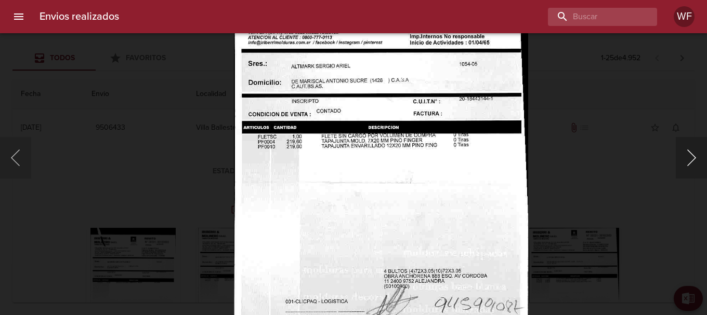 The width and height of the screenshot is (707, 315). What do you see at coordinates (79, 17) in the screenshot?
I see `h6: Envios realizados` at bounding box center [79, 17].